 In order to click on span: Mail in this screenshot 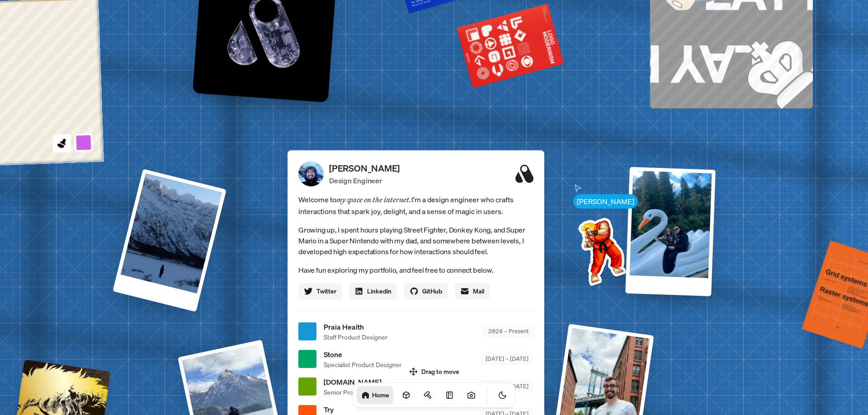, I will do `click(478, 291)`.